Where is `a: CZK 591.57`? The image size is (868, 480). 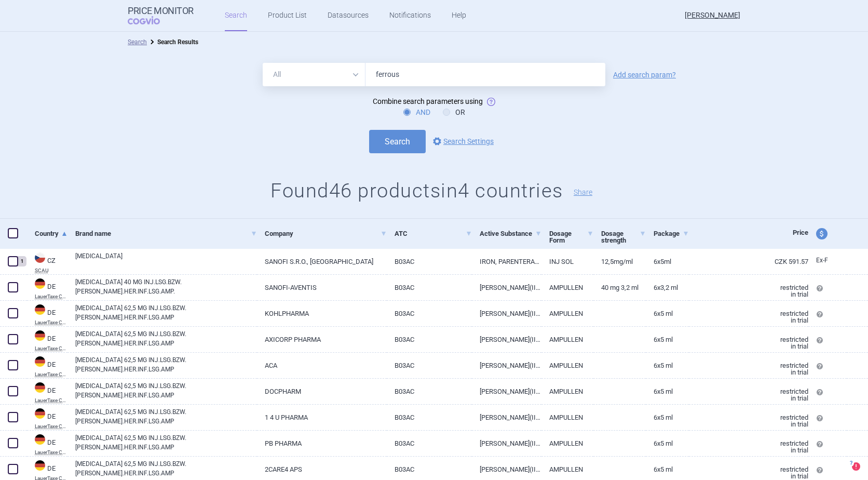
a: CZK 591.57 is located at coordinates (749, 262).